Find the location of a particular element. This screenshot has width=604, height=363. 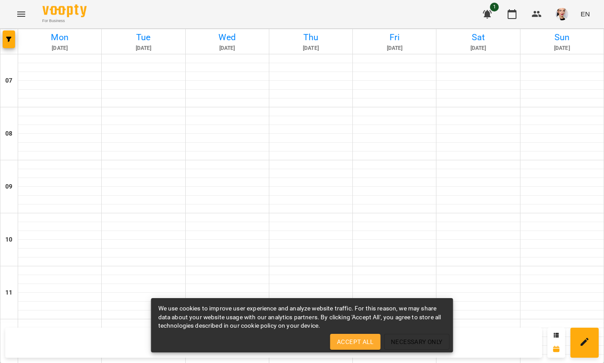

h6: 11 is located at coordinates (9, 293).